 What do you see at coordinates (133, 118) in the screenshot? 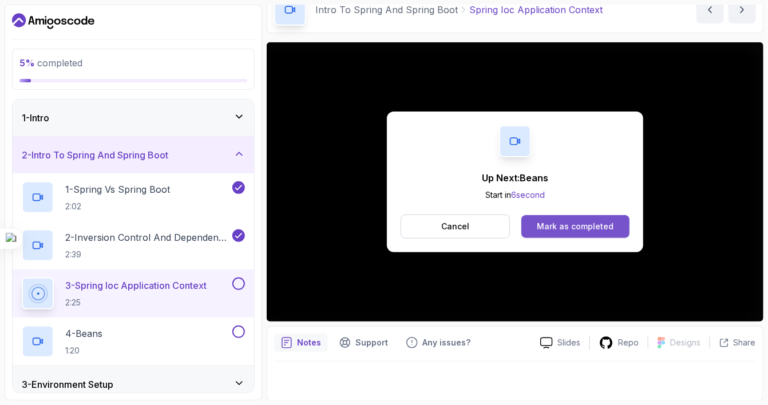
I see `button: 1-Intro` at bounding box center [133, 118].